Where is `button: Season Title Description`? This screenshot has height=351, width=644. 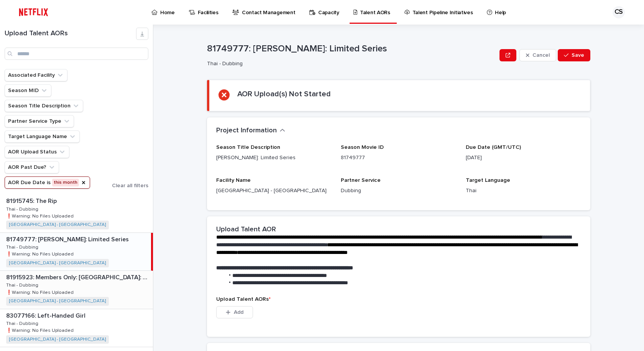
button: Season Title Description is located at coordinates (44, 106).